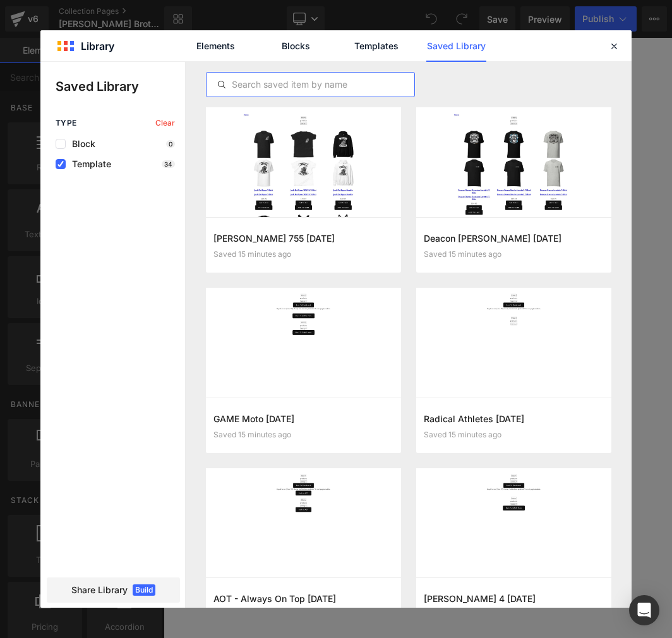 The height and width of the screenshot is (638, 672). What do you see at coordinates (80, 144) in the screenshot?
I see `span: Block` at bounding box center [80, 144].